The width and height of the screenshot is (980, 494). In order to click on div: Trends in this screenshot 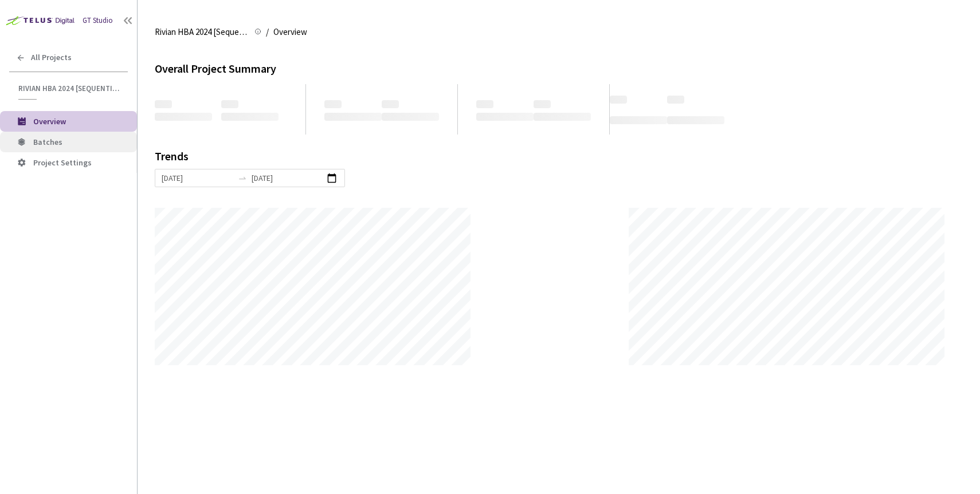, I will do `click(551, 160)`.